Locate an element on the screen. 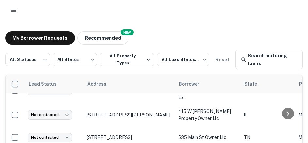  span: State is located at coordinates (255, 84).